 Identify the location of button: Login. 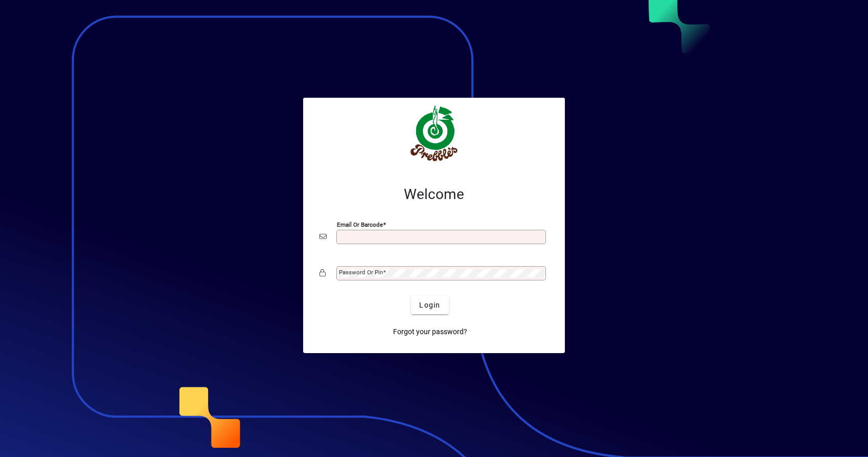
(429, 305).